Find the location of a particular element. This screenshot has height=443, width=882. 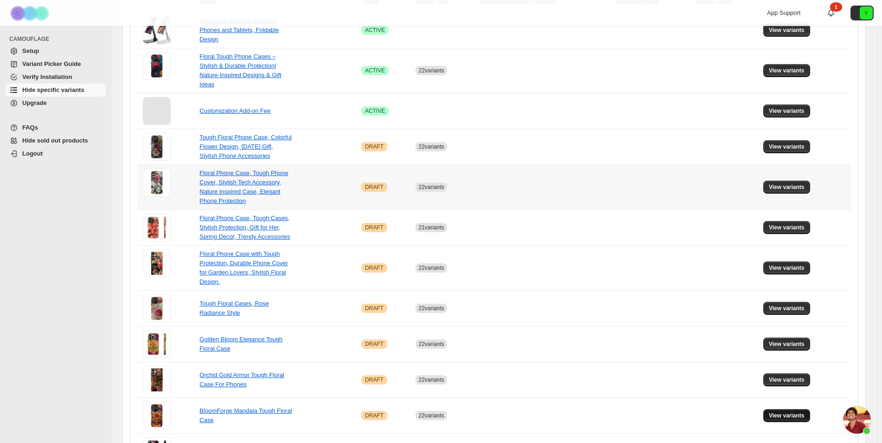

button: Avatar with initials Y is located at coordinates (862, 13).